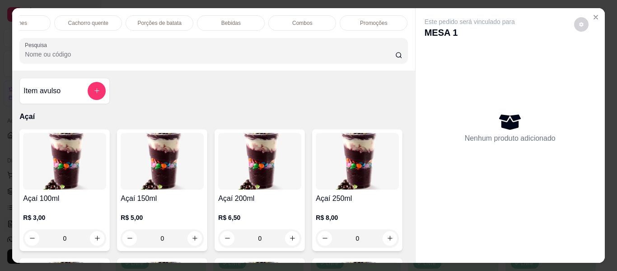 This screenshot has width=617, height=271. I want to click on h4: Açaí 250ml, so click(357, 198).